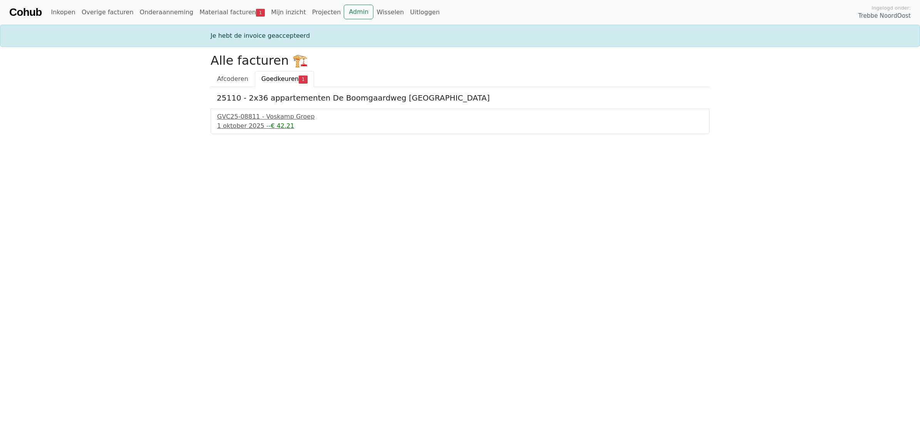 The width and height of the screenshot is (920, 445). Describe the element at coordinates (233, 79) in the screenshot. I see `a: Afcoderen` at that location.